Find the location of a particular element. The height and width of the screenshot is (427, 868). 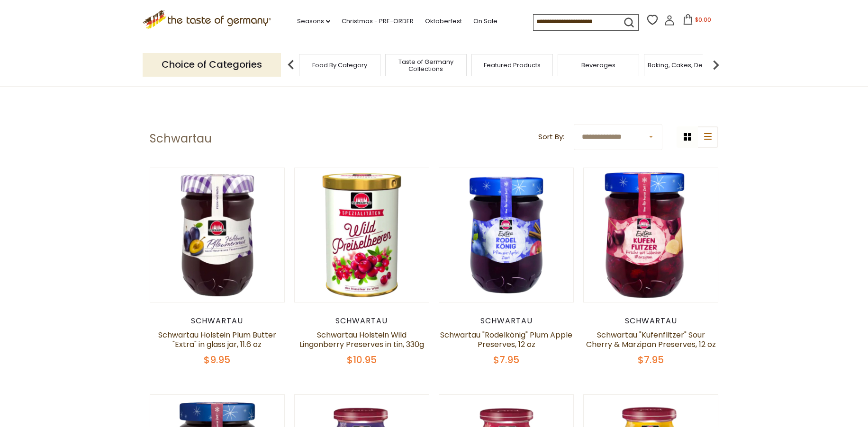

span: Baking, Cakes, Desserts is located at coordinates (684, 65).